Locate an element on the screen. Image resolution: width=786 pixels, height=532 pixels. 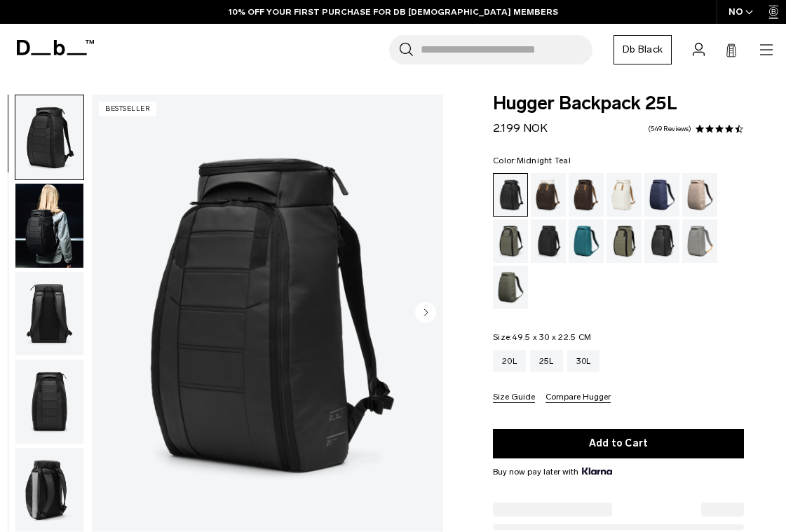
a: Forest Green is located at coordinates (511, 241).